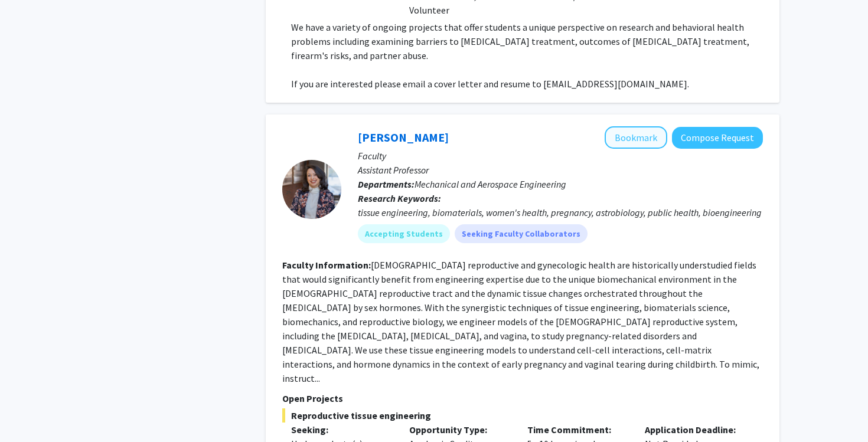 The height and width of the screenshot is (442, 868). Describe the element at coordinates (527, 41) in the screenshot. I see `p: We have a variety of ongoing projects that offer students a unique perspective on research and be...` at that location.